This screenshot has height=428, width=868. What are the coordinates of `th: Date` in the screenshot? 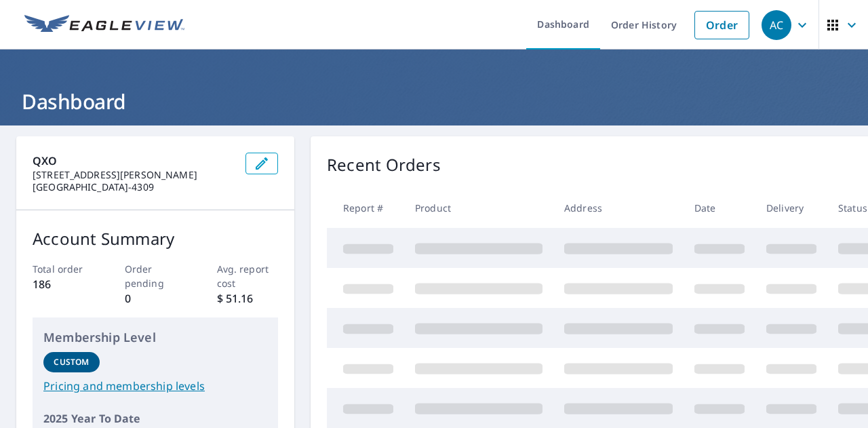 It's located at (720, 208).